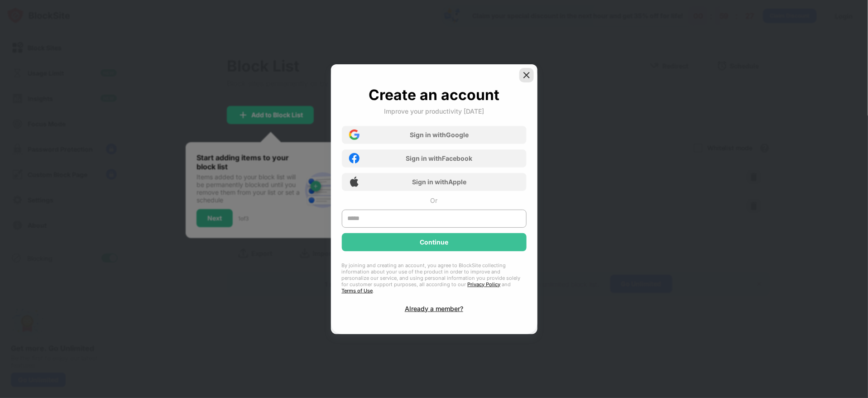 This screenshot has width=868, height=398. What do you see at coordinates (439, 158) in the screenshot?
I see `div: Sign in with Facebook` at bounding box center [439, 158].